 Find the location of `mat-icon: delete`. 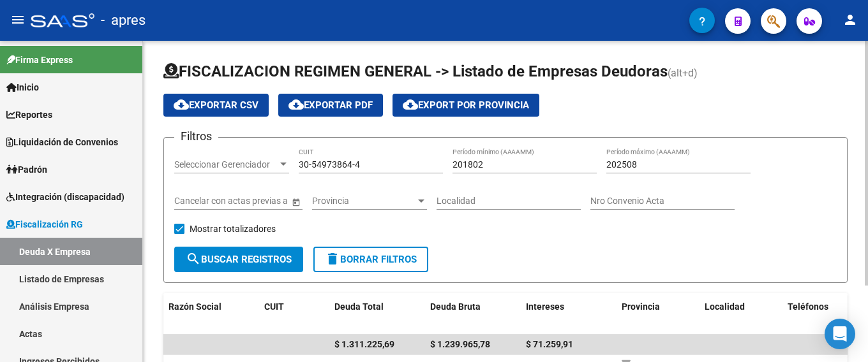

mat-icon: delete is located at coordinates (332, 259).